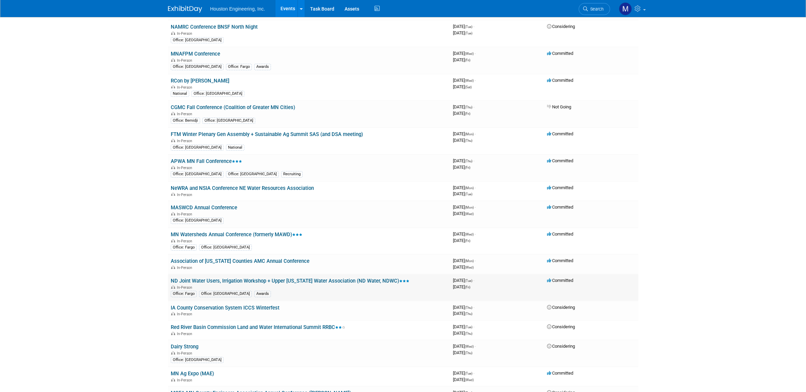  I want to click on div: Office: Bemidji, so click(185, 121).